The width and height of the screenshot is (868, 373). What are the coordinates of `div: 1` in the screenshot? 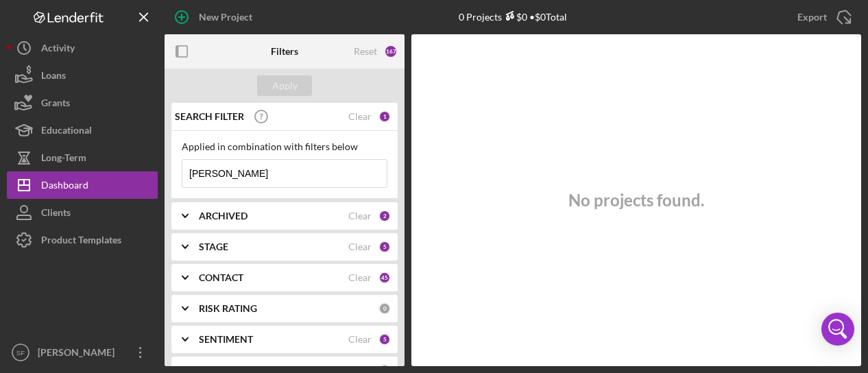 It's located at (385, 116).